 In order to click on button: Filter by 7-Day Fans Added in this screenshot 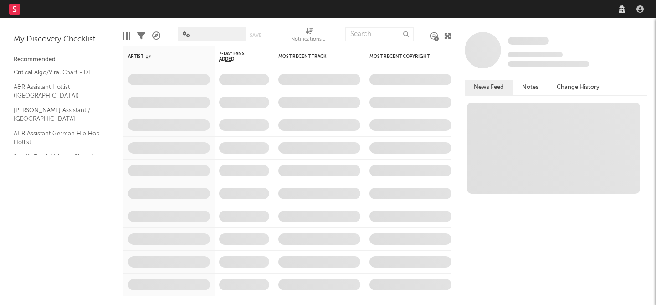, I will do `click(265, 57)`.